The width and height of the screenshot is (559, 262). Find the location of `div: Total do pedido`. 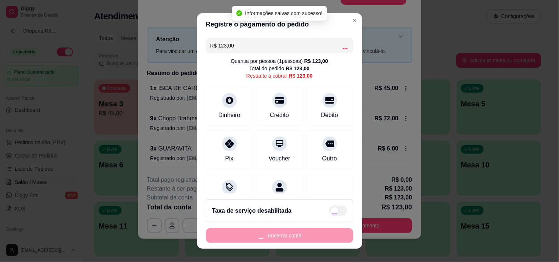

div: Total do pedido is located at coordinates (280, 69).